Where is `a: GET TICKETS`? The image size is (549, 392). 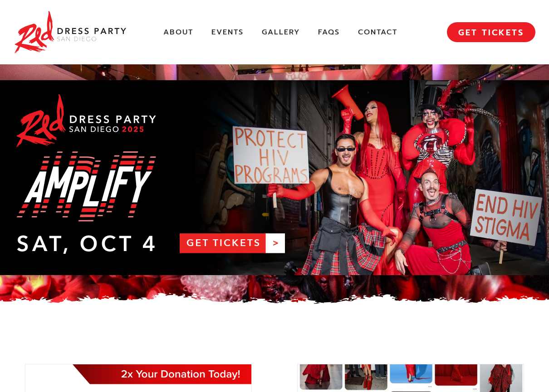 a: GET TICKETS is located at coordinates (491, 32).